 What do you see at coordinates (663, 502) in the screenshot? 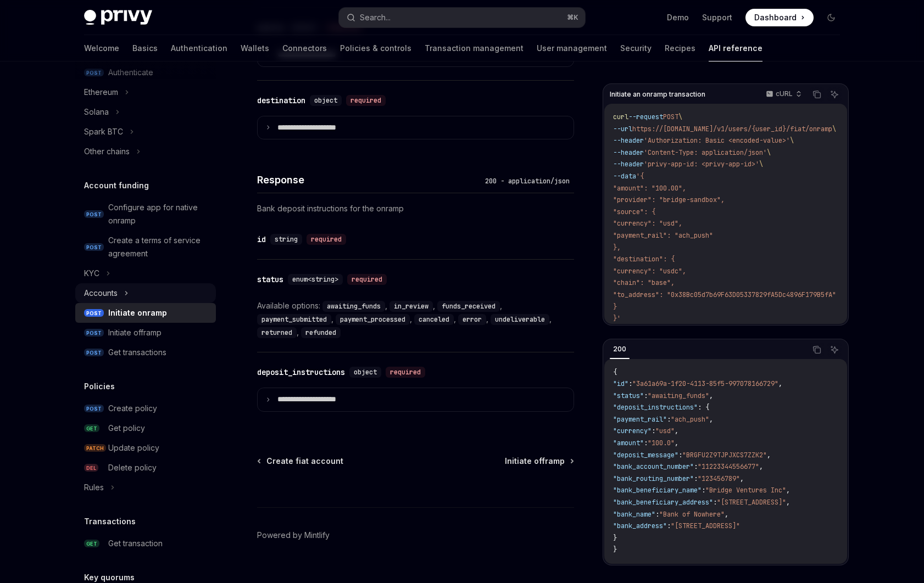
I see `span: "bank_beneficiary_address"` at bounding box center [663, 502].